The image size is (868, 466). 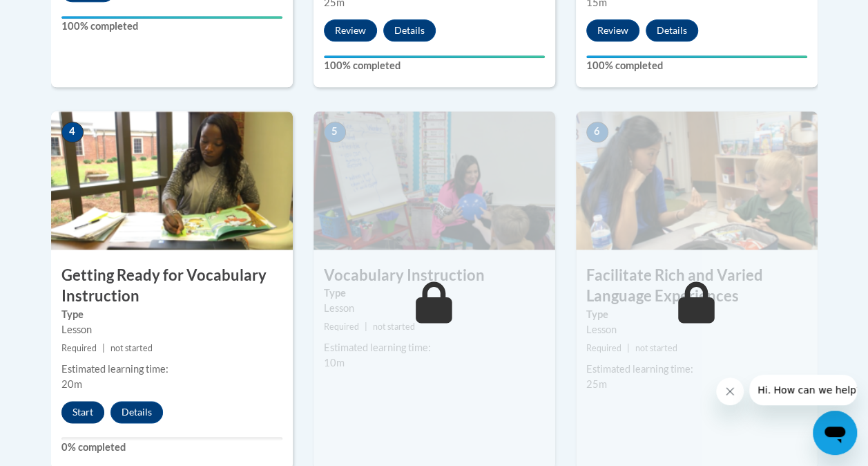 I want to click on span: 6, so click(x=597, y=132).